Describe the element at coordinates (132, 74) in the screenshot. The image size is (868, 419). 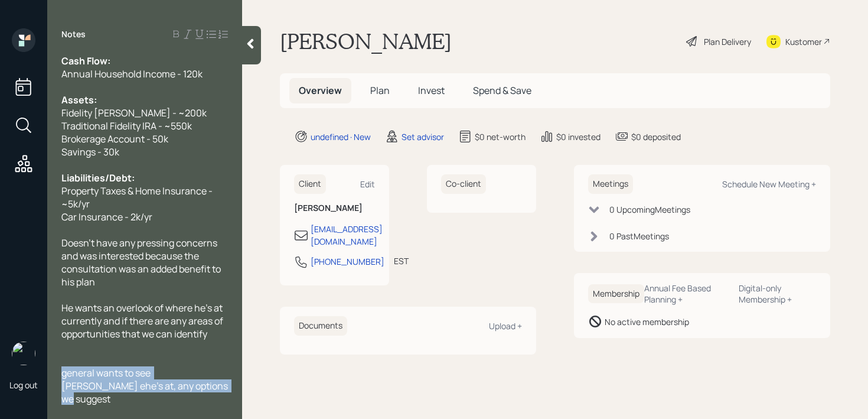
I see `span: Annual Household Income - 120k` at that location.